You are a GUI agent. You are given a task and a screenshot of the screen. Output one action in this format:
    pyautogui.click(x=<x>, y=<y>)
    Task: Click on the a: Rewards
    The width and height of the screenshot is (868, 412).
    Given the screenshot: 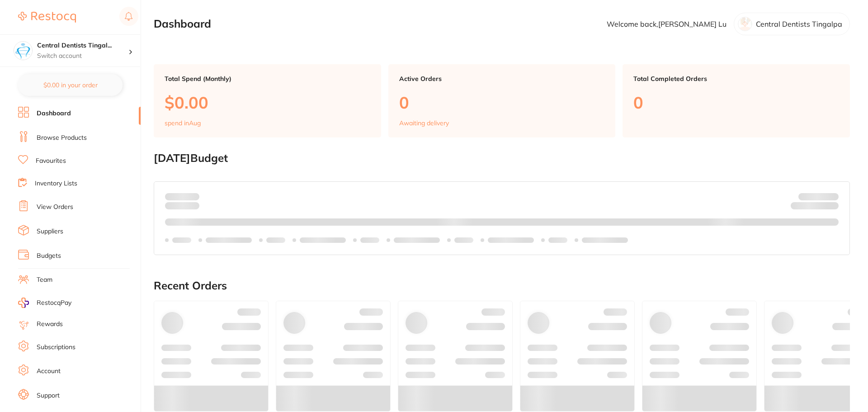 What is the action you would take?
    pyautogui.click(x=50, y=324)
    